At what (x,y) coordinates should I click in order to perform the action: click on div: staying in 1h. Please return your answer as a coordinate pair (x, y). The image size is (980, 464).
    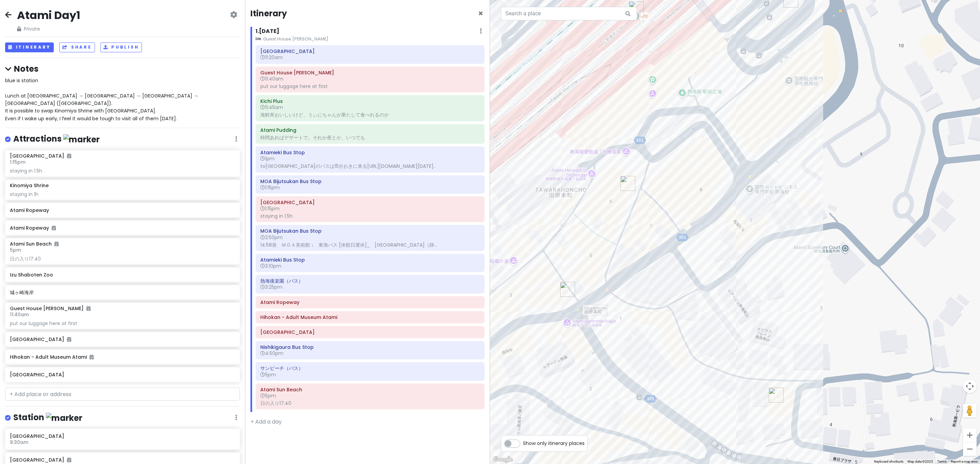
    Looking at the image, I should click on (122, 194).